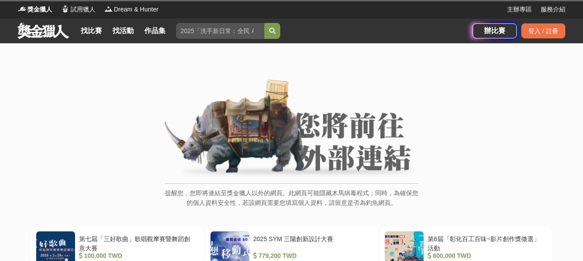 The image size is (583, 261). I want to click on a: 主辦專區, so click(519, 9).